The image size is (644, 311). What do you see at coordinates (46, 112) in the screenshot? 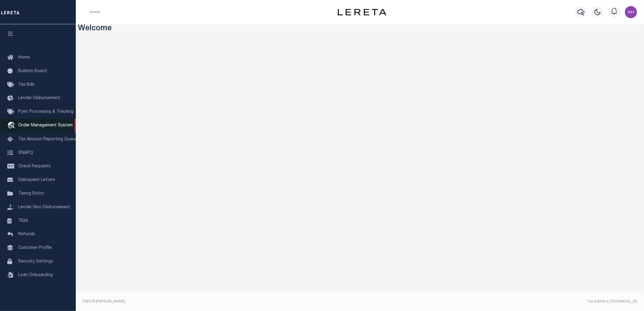
I see `span: Pymt Processing & Tracking` at bounding box center [46, 112].